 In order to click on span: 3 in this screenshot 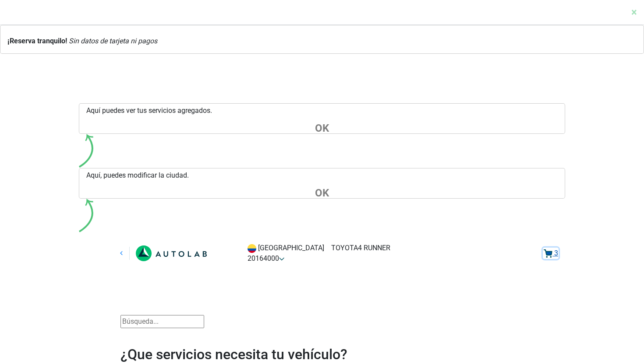, I will do `click(556, 253)`.